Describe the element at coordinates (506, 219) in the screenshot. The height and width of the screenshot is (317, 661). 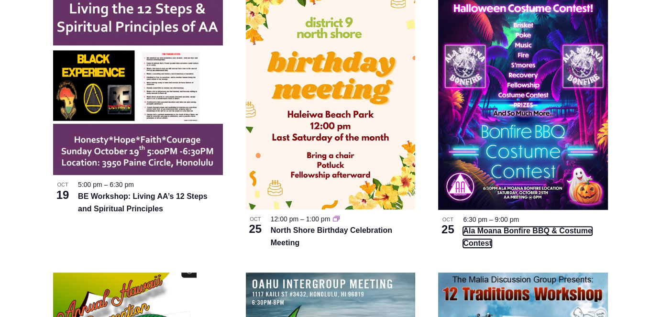
I see `time: 9:00 pm` at that location.